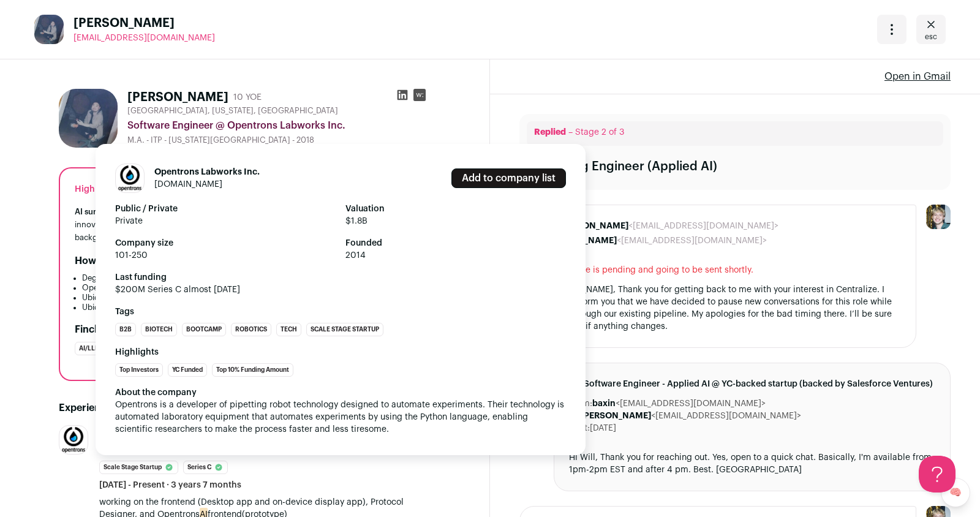 This screenshot has height=517, width=980. What do you see at coordinates (88, 330) in the screenshot?
I see `h2: Finch` at bounding box center [88, 330].